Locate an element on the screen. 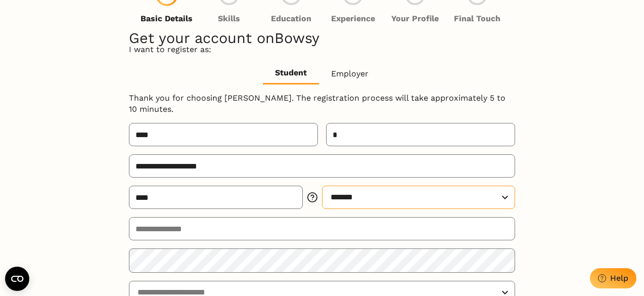  p: Final Touch is located at coordinates (477, 19).